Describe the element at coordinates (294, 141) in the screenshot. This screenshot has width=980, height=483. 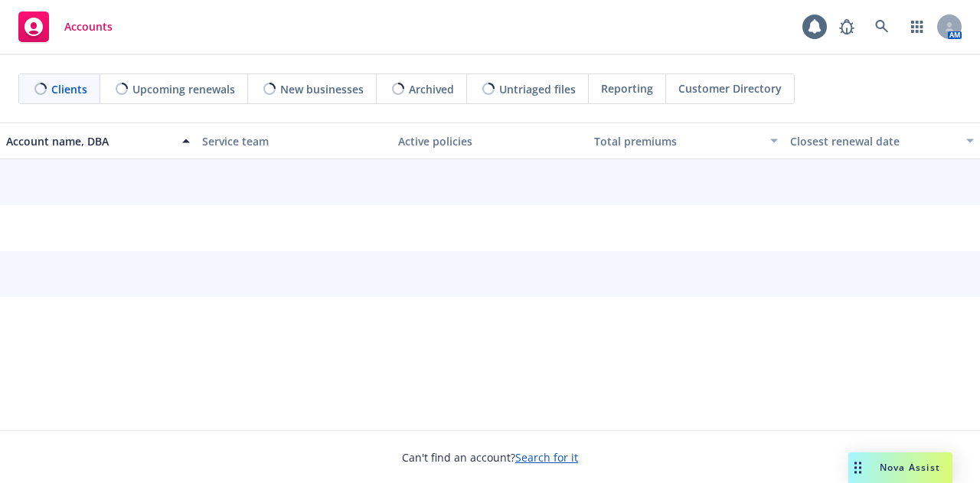
I see `button: Service team` at that location.